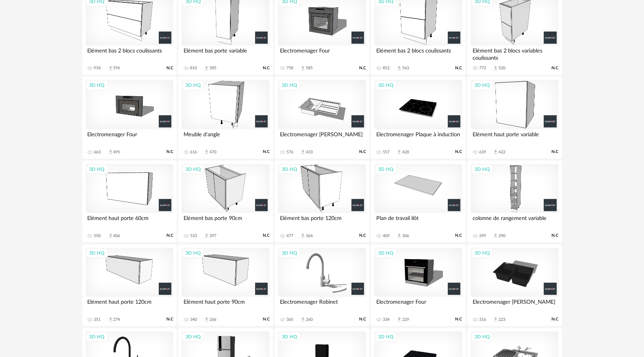 This screenshot has height=357, width=644. I want to click on div: Elément haut porte 120cm, so click(129, 304).